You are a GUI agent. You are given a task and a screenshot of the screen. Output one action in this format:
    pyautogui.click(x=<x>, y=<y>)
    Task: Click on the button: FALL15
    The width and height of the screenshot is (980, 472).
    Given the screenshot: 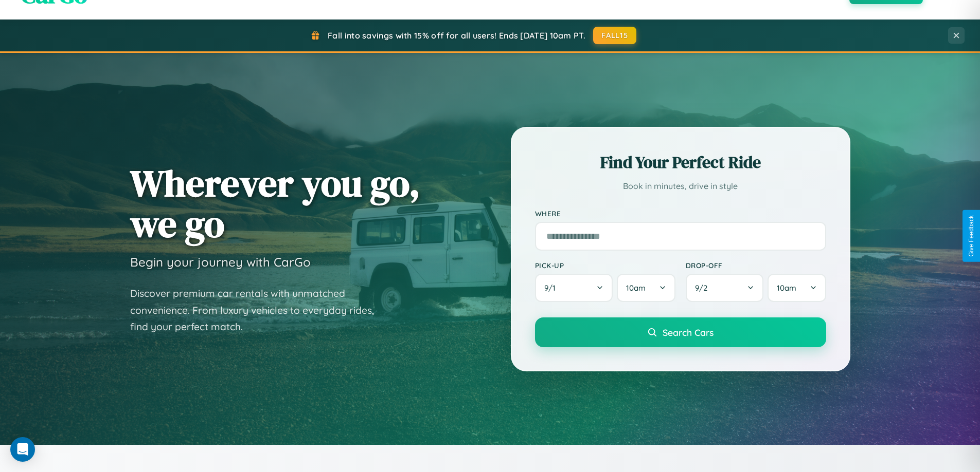 What is the action you would take?
    pyautogui.click(x=614, y=35)
    